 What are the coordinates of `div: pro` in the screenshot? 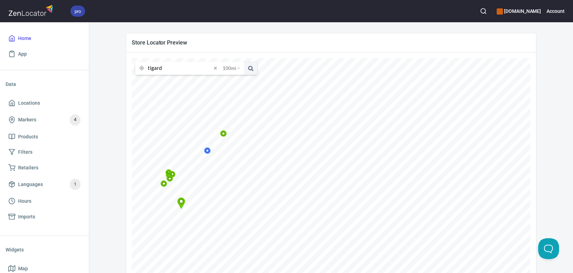 It's located at (78, 11).